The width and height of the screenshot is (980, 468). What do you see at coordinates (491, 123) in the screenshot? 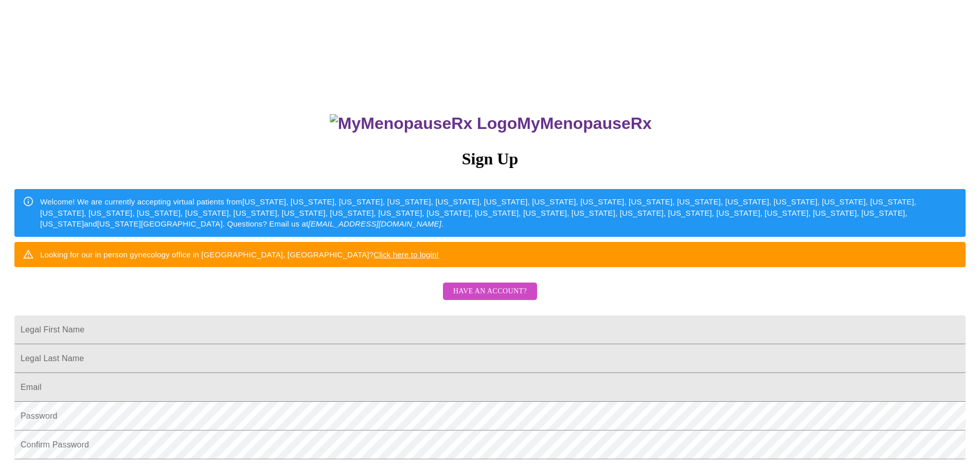
I see `h3: MyMenopauseRx` at bounding box center [491, 123].